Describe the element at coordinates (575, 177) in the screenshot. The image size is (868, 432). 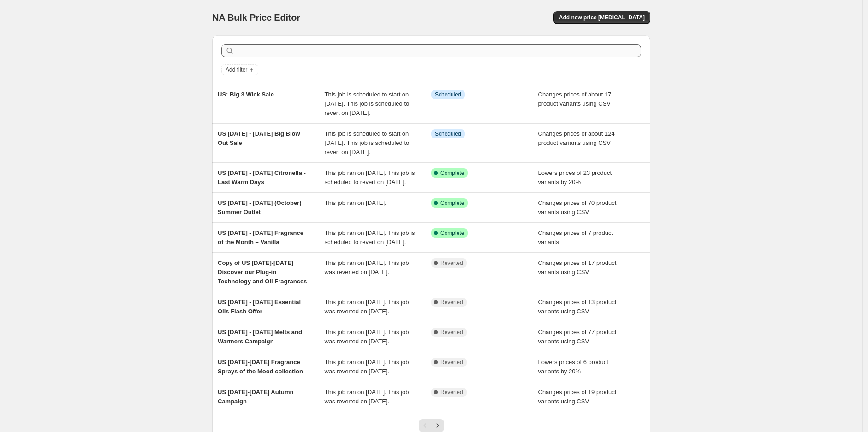
I see `span: Lowers prices of 23 product variants by 20%` at that location.